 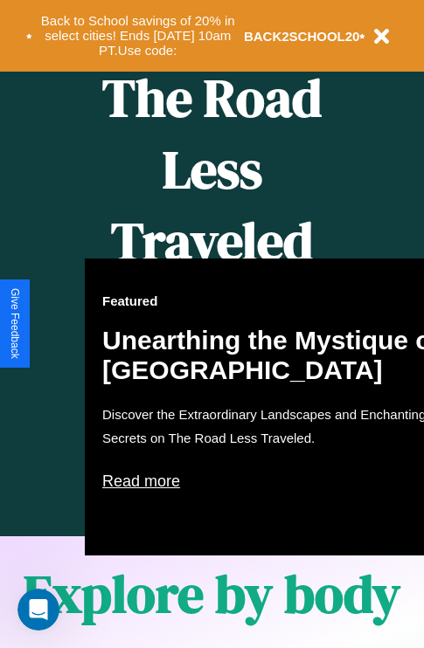 What do you see at coordinates (301, 36) in the screenshot?
I see `b: BACK2SCHOOL20` at bounding box center [301, 36].